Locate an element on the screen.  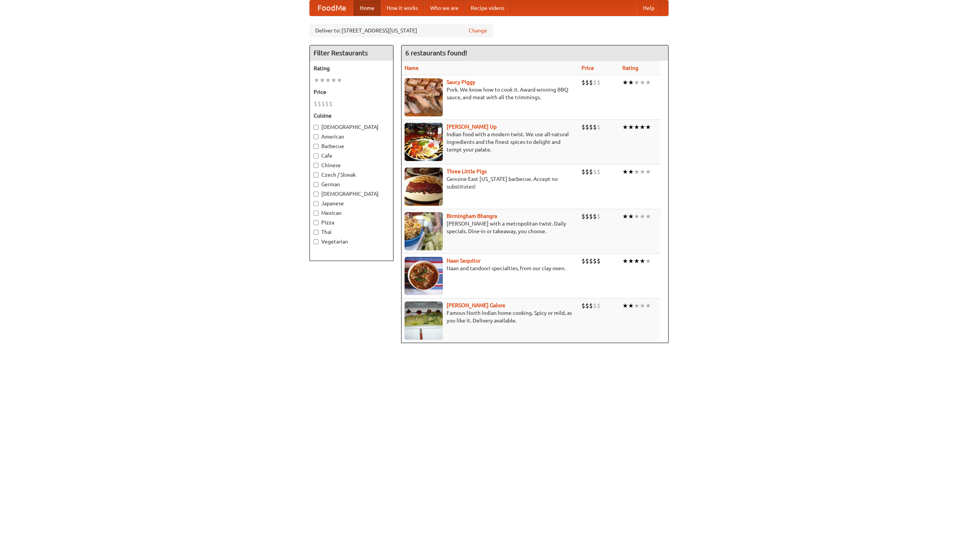
a: Saucy Piggy is located at coordinates (461, 82).